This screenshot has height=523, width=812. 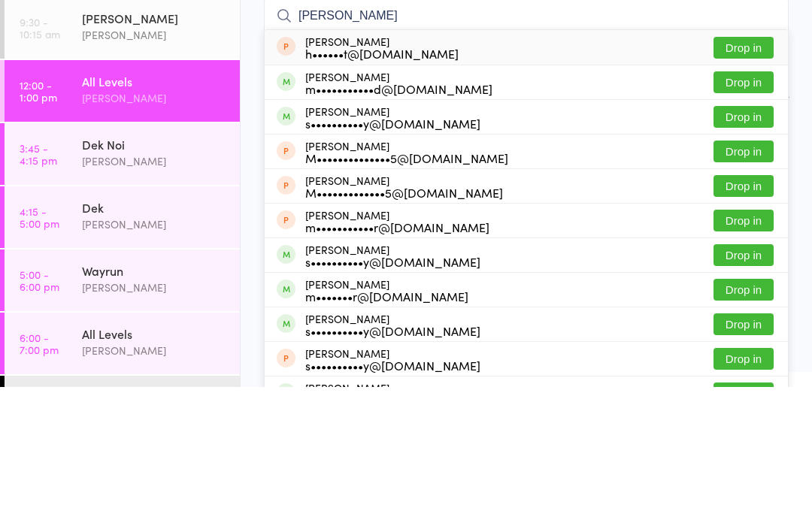 I want to click on div: Dek Noi, so click(x=154, y=281).